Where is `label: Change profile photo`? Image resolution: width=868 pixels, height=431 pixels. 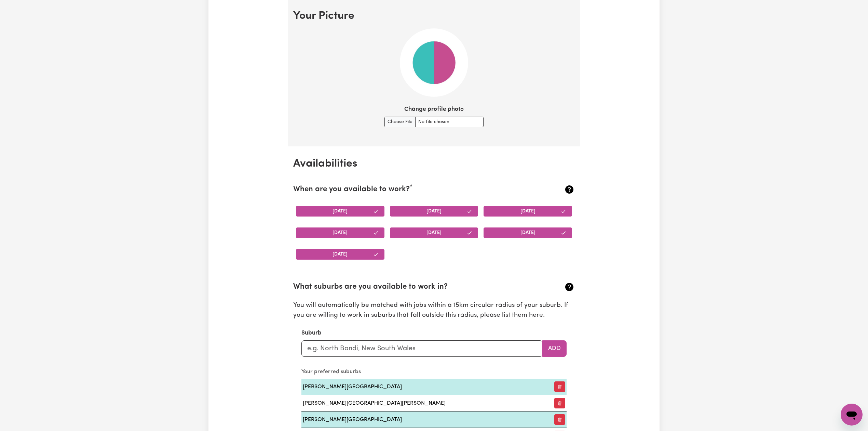 label: Change profile photo is located at coordinates (434, 109).